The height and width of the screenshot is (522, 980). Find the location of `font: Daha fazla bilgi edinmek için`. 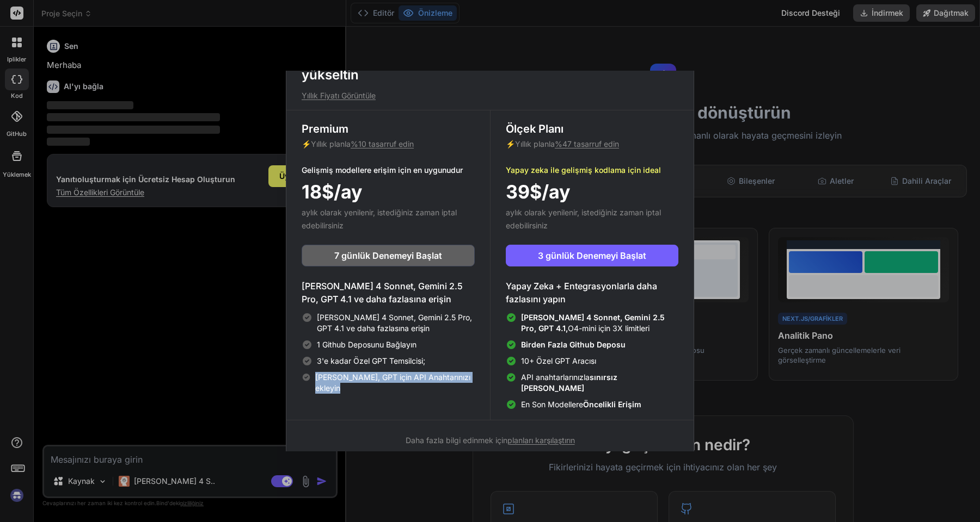

font: Daha fazla bilgi edinmek için is located at coordinates (456, 440).